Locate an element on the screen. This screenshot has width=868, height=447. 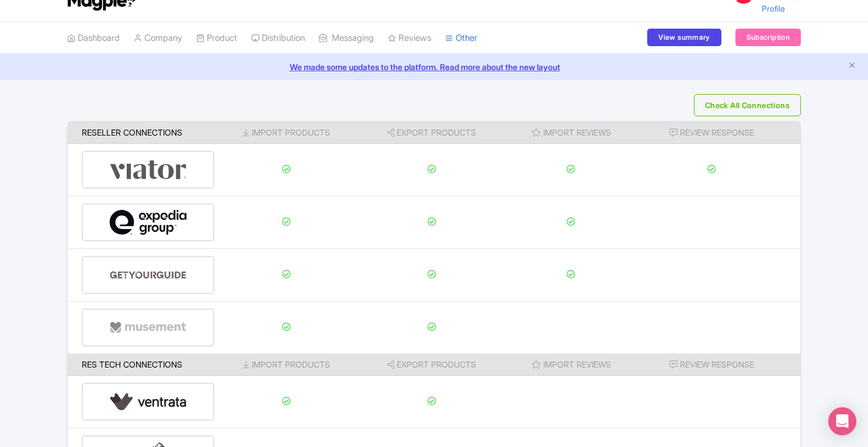
a: Dashboard is located at coordinates (93, 38).